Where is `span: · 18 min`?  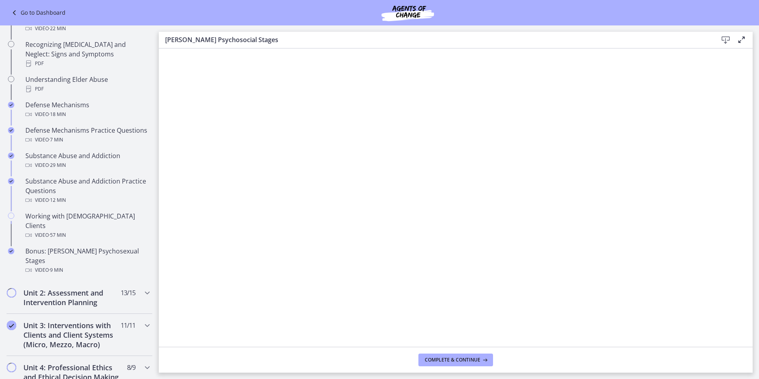
span: · 18 min is located at coordinates (57, 114).